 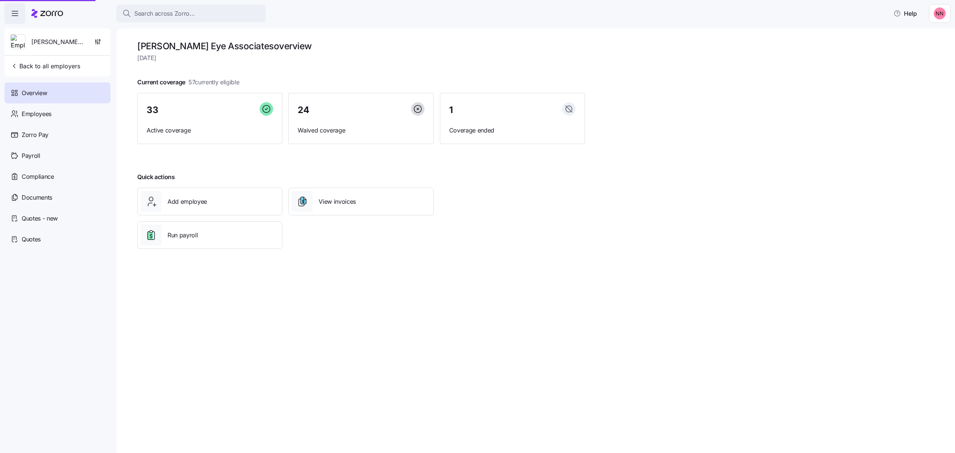 I want to click on span: 33, so click(x=152, y=110).